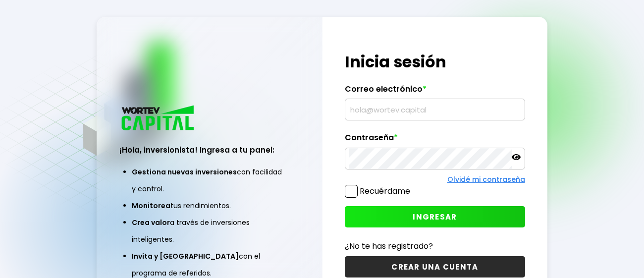 Image resolution: width=644 pixels, height=278 pixels. Describe the element at coordinates (185, 172) in the screenshot. I see `span: Gestiona nuevas inversiones` at that location.